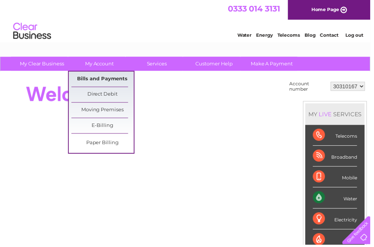  What do you see at coordinates (104, 127) in the screenshot?
I see `a: E-Billing` at bounding box center [104, 127].